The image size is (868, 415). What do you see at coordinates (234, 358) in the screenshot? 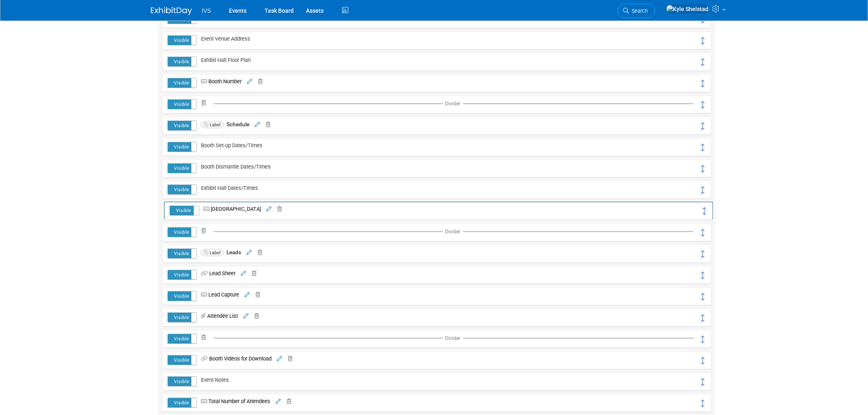
I see `span: Booth Videos for Download` at bounding box center [234, 358].